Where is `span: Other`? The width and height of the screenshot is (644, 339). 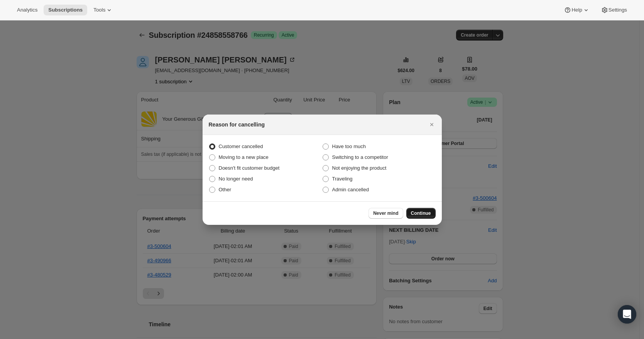 span: Other is located at coordinates (225, 190).